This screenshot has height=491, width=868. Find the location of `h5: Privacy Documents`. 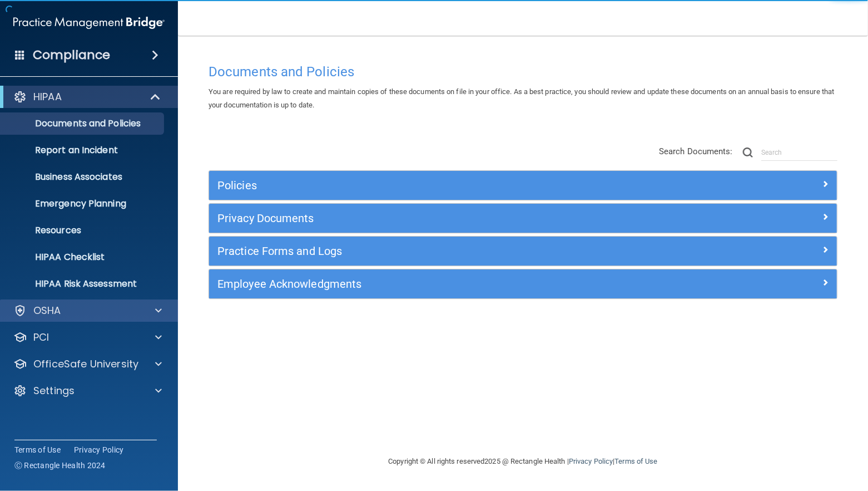

h5: Privacy Documents is located at coordinates (445, 218).